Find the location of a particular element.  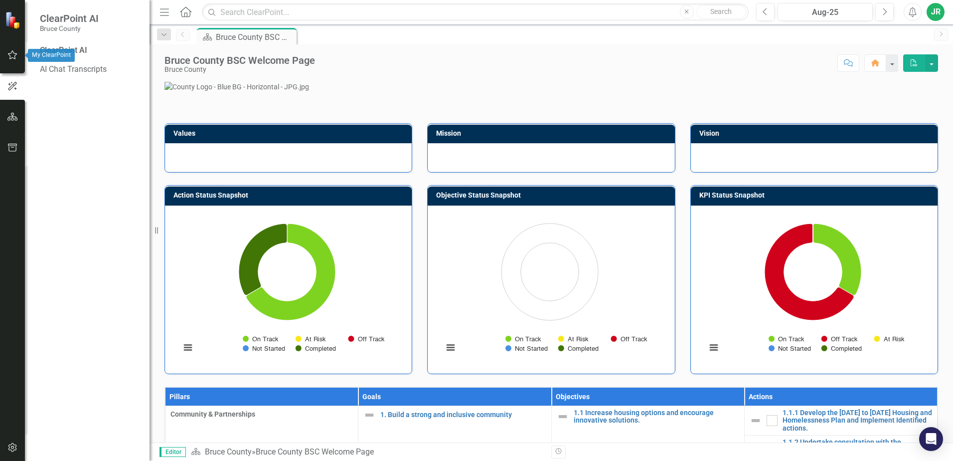

div: Aug-25 is located at coordinates (825, 12).